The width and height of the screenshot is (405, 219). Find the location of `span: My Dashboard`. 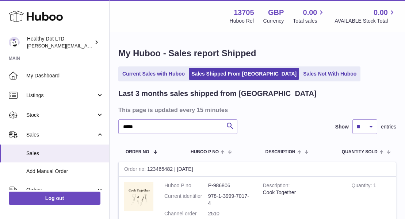

span: My Dashboard is located at coordinates (65, 76).